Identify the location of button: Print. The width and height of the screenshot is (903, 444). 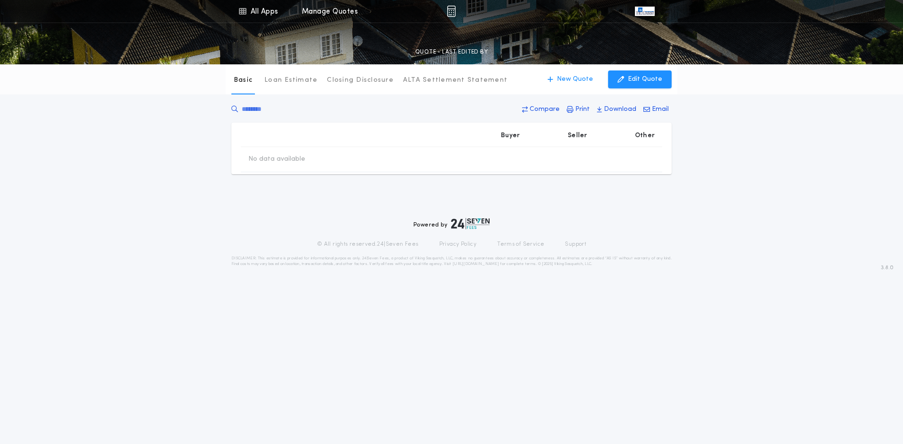
(578, 110).